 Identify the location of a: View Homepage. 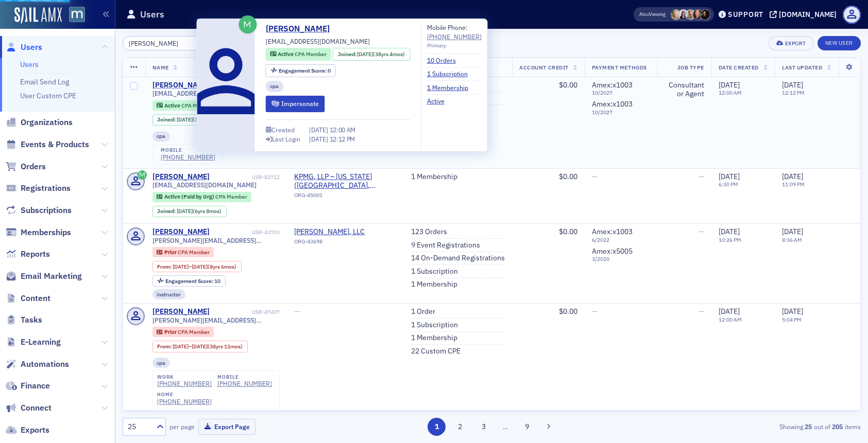
(73, 16).